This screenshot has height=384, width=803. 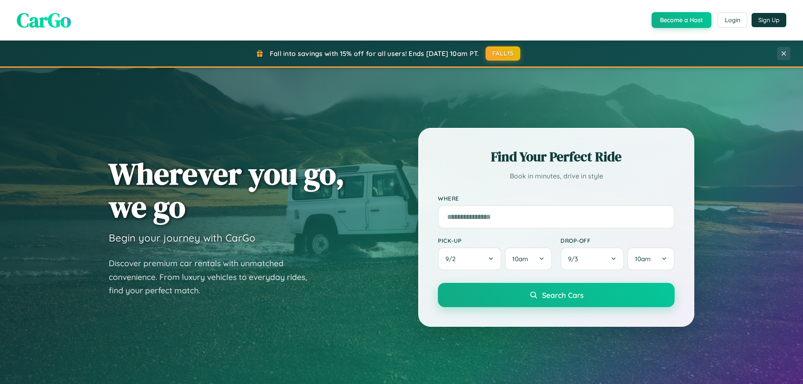 I want to click on button: 9/3, so click(x=592, y=259).